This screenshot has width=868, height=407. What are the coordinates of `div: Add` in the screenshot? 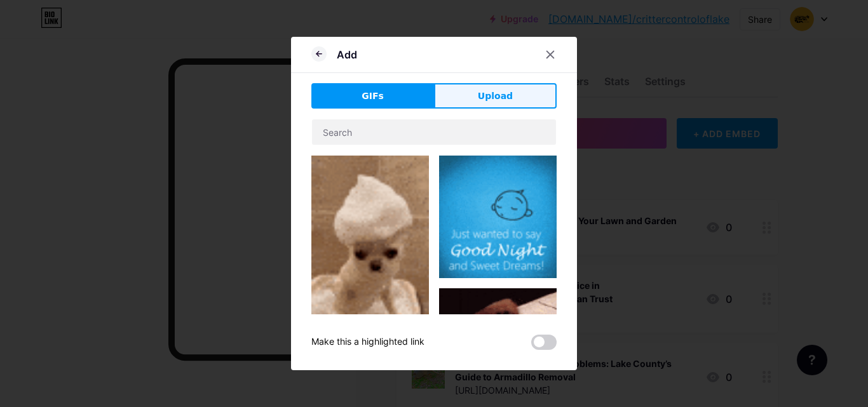 It's located at (347, 55).